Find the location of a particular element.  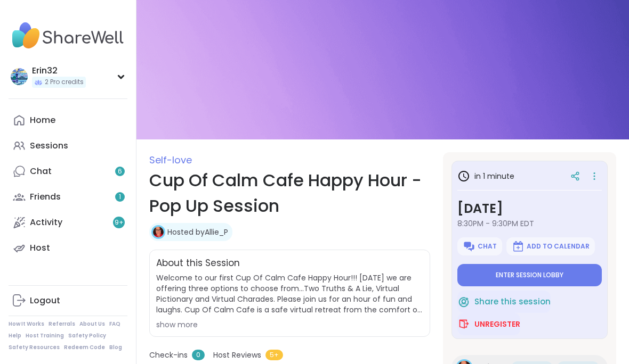

span: Unregister is located at coordinates (497, 324).